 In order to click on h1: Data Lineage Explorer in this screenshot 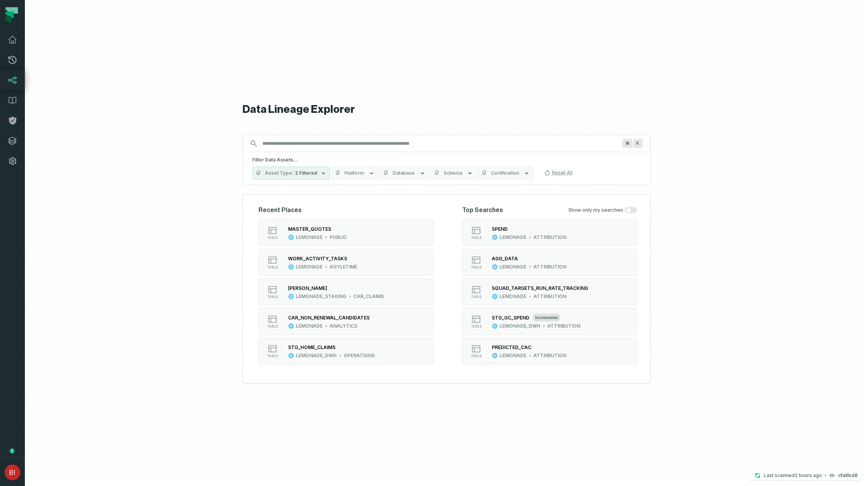, I will do `click(447, 109)`.